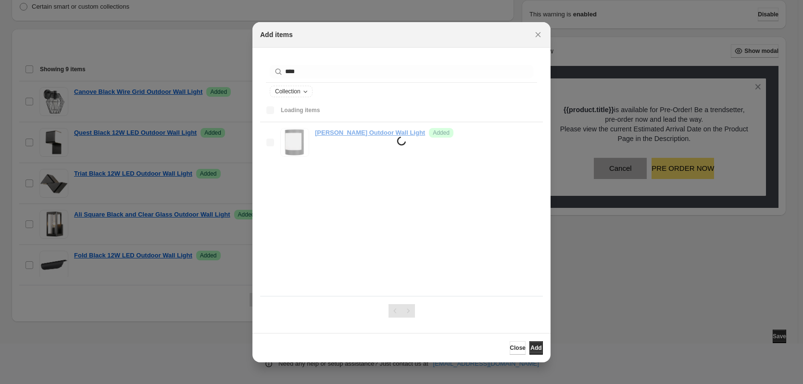 This screenshot has height=384, width=803. Describe the element at coordinates (536, 347) in the screenshot. I see `button: Add` at that location.